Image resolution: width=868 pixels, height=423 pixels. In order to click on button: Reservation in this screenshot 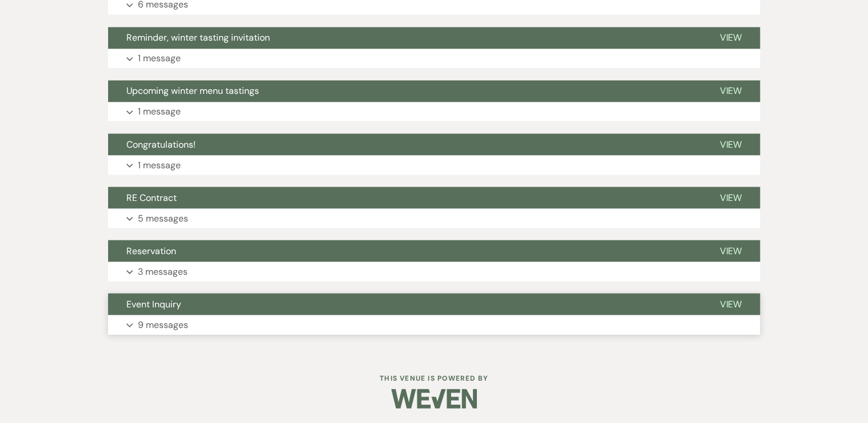, I will do `click(404, 250)`.